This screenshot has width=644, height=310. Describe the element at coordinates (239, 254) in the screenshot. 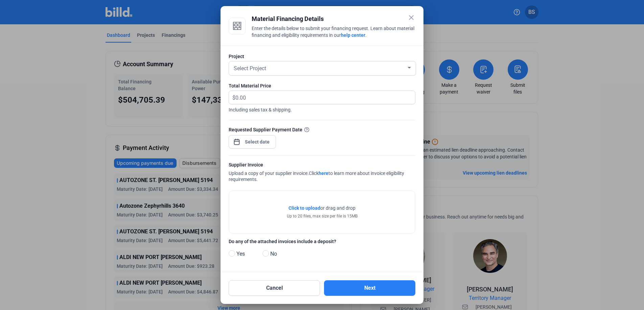

I see `span: Yes` at that location.